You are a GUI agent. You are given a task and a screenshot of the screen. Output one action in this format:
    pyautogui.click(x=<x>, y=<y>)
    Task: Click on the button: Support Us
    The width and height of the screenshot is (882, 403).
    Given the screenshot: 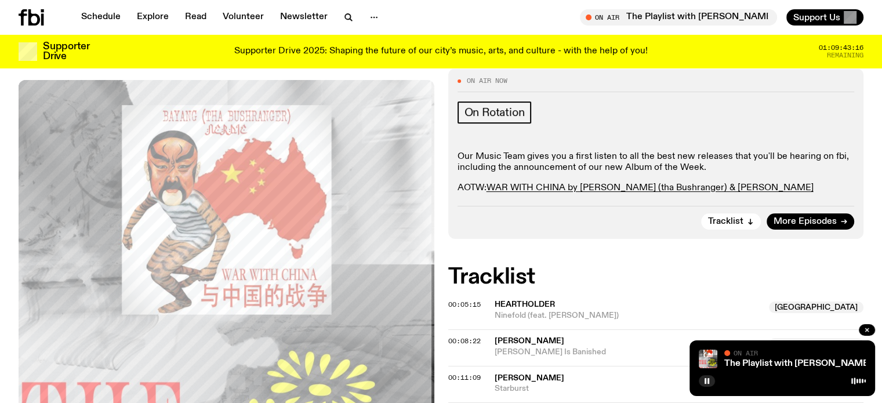 What is the action you would take?
    pyautogui.click(x=825, y=17)
    